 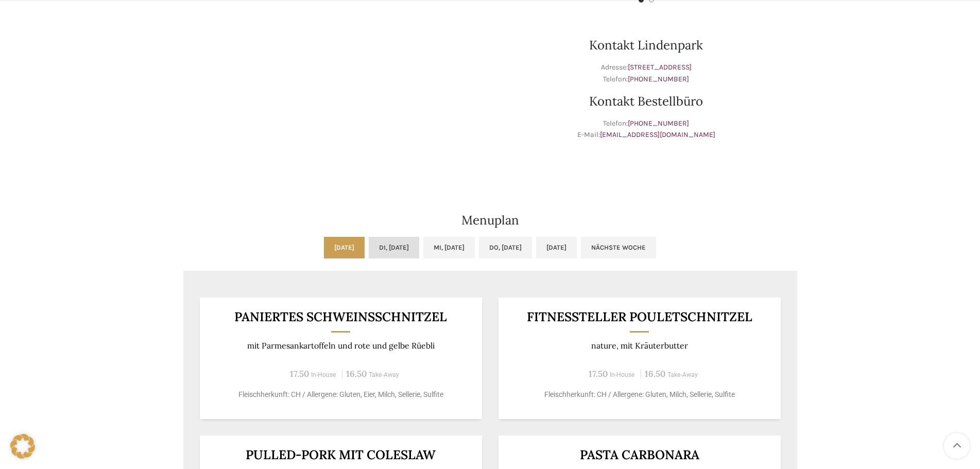 What do you see at coordinates (341, 394) in the screenshot?
I see `p: Fleischherkunft: CH / Allergene: Gluten, Eier, Milch, Sellerie, Sulfite` at bounding box center [341, 394].